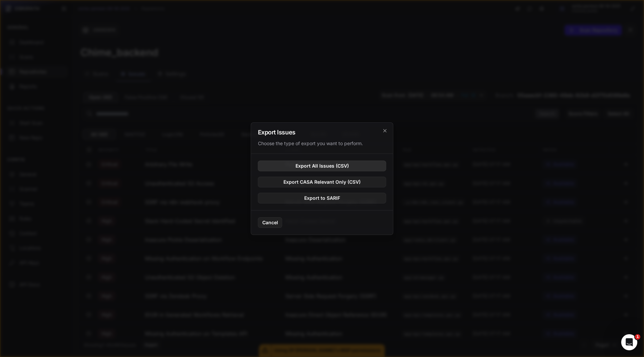 This screenshot has height=357, width=644. I want to click on button: Export All Issues (CSV), so click(322, 166).